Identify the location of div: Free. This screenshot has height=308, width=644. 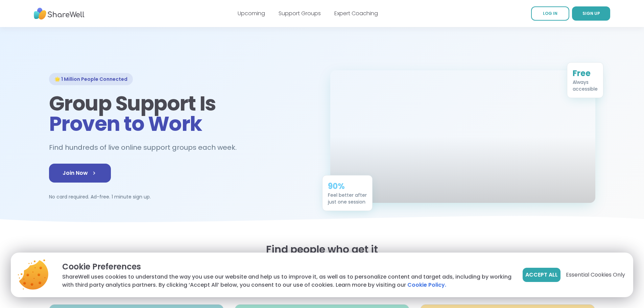
(586, 74).